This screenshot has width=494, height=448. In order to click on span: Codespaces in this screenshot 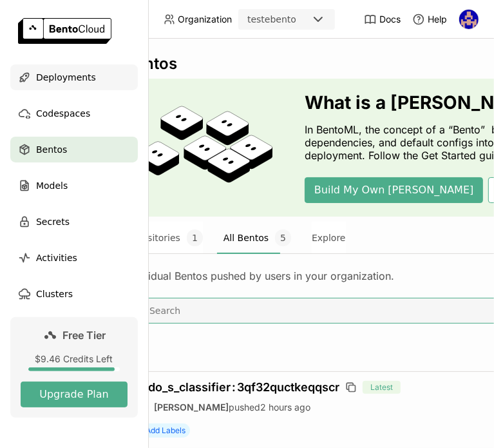, I will do `click(63, 113)`.